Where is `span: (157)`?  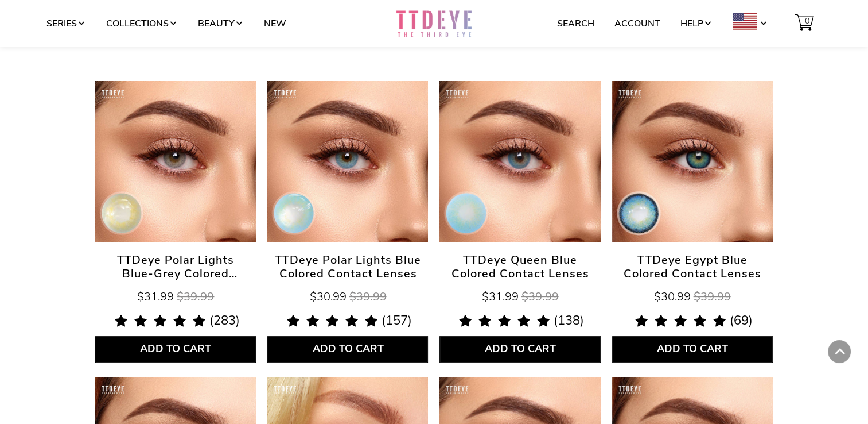 span: (157) is located at coordinates (396, 321).